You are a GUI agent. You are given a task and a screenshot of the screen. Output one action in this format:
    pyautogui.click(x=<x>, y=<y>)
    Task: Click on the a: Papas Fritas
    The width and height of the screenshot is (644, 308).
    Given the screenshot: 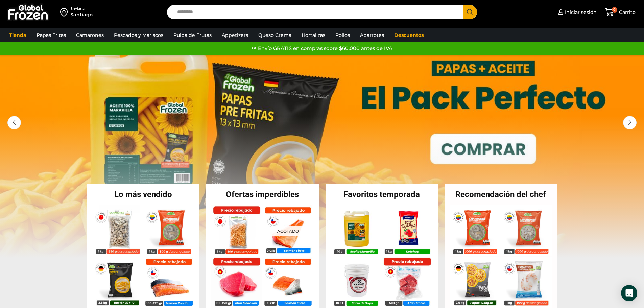 What is the action you would take?
    pyautogui.click(x=51, y=35)
    